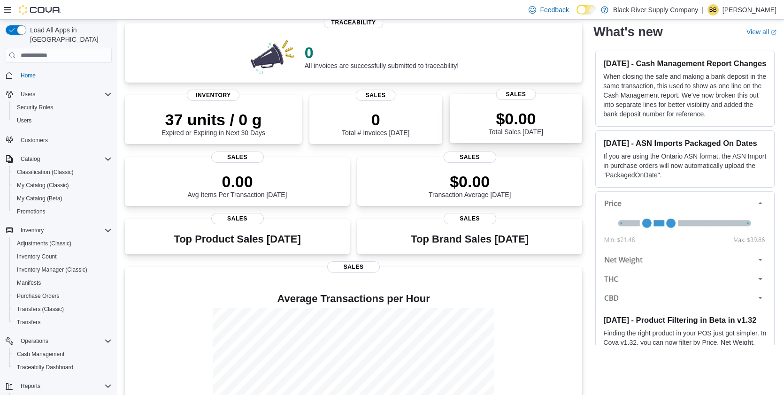 The image size is (784, 395). Describe the element at coordinates (713, 10) in the screenshot. I see `span: BB` at that location.